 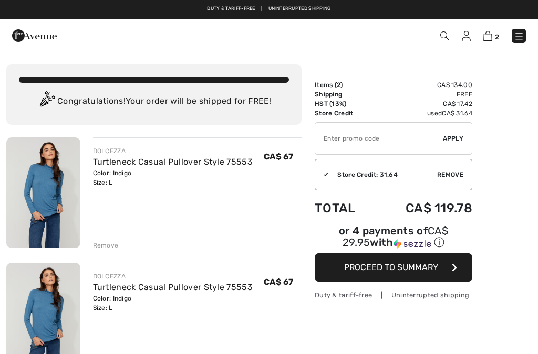 What do you see at coordinates (423, 208) in the screenshot?
I see `td: CA$ 119.78` at bounding box center [423, 208].